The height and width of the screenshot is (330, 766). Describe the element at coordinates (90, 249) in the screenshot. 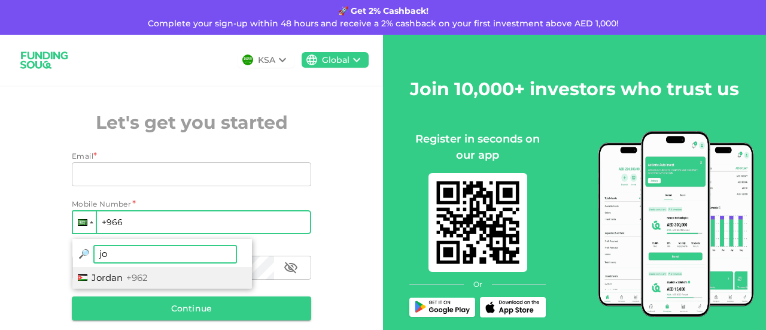

I see `span: Password` at that location.